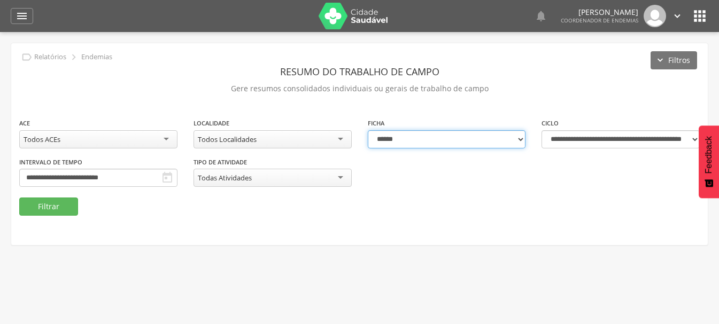 Image resolution: width=719 pixels, height=324 pixels. What do you see at coordinates (211, 123) in the screenshot?
I see `label: Localidade` at bounding box center [211, 123].